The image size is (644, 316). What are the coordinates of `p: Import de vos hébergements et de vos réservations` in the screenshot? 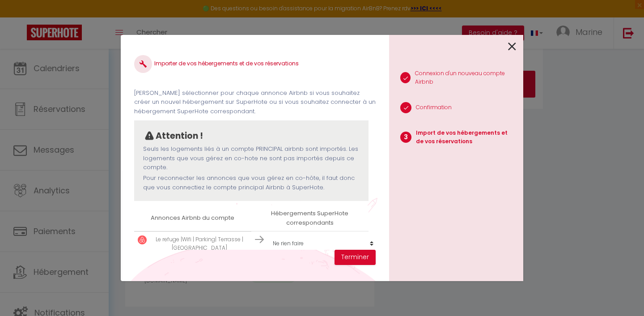 It's located at (466, 137).